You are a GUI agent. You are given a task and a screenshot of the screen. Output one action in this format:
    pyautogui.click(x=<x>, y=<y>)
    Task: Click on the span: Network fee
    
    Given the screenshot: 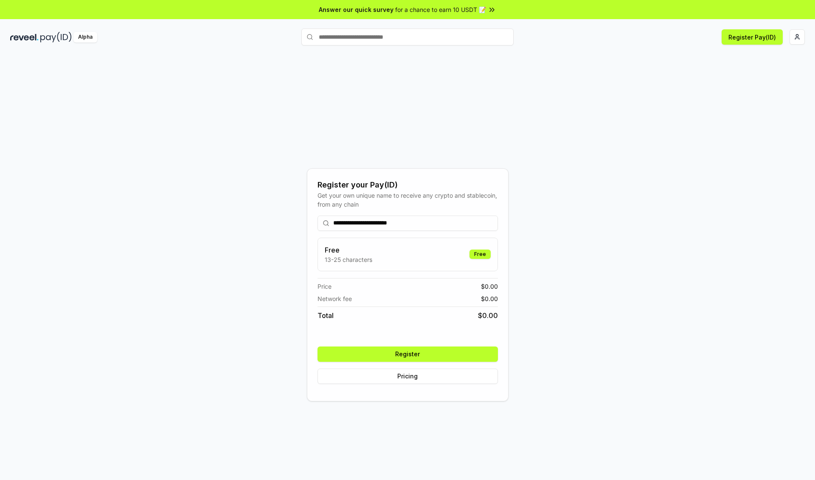 What is the action you would take?
    pyautogui.click(x=335, y=298)
    